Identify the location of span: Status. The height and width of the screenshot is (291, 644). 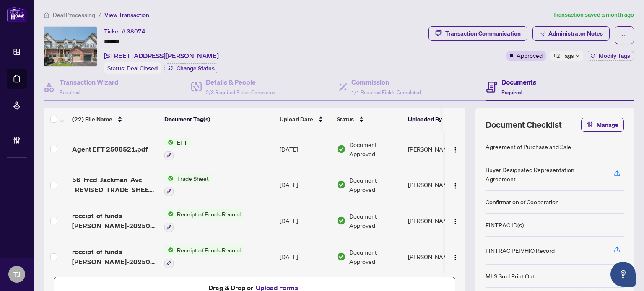
(345, 119).